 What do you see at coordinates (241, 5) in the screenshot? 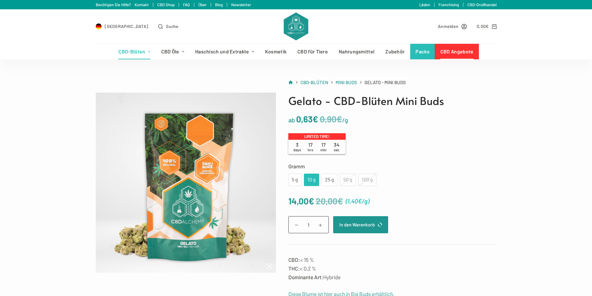
I see `a: Newsletter` at bounding box center [241, 5].